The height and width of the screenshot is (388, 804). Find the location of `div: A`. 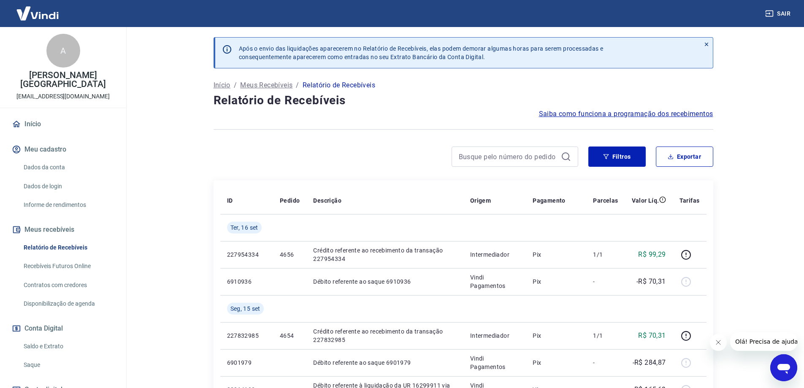

div: A is located at coordinates (63, 51).